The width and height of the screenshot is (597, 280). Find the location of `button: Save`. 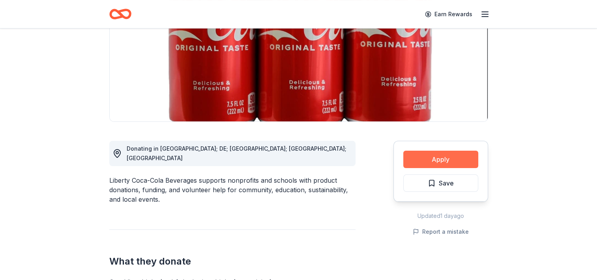

button: Save is located at coordinates (441, 183).